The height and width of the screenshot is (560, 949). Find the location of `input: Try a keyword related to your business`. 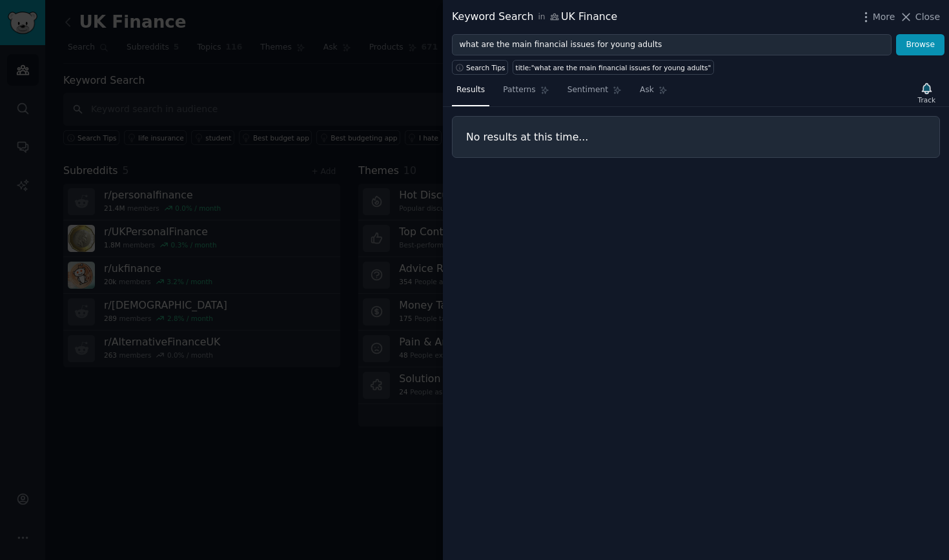

input: Try a keyword related to your business is located at coordinates (671, 45).